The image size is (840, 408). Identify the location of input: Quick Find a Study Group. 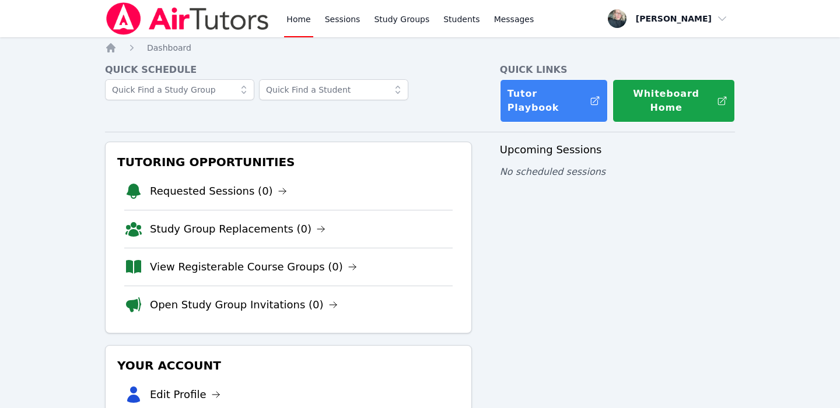
(180, 90).